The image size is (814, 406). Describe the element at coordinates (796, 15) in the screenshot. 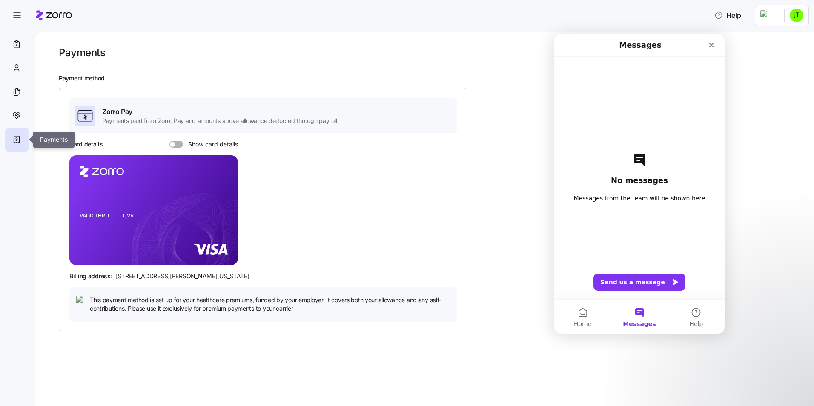

I see `img: 576b04bbfca6ab01f897fc4f8fde445c` at that location.